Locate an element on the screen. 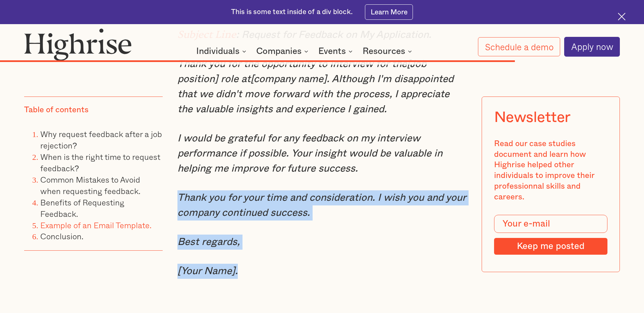  div: Newsletter is located at coordinates (532, 118).